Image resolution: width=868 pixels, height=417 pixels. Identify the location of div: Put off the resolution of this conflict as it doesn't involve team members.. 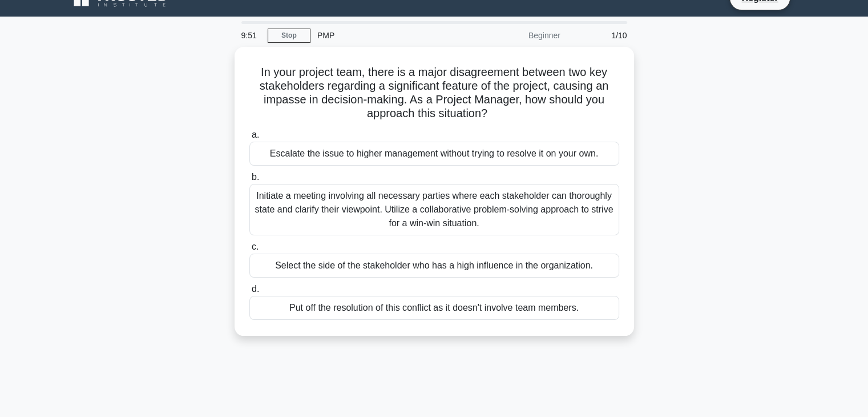
(434, 308).